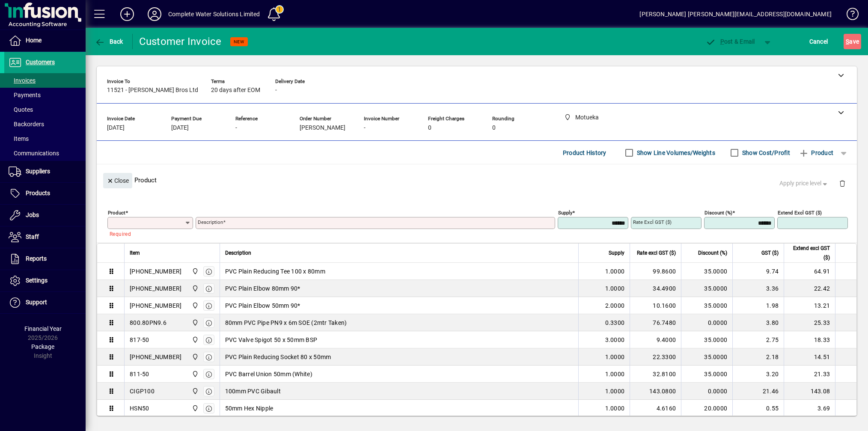  I want to click on a: Knowledge Base, so click(849, 15).